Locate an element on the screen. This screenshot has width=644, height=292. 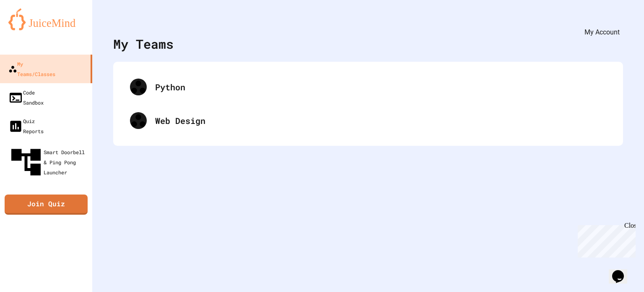
div: My Teams is located at coordinates (144, 44).